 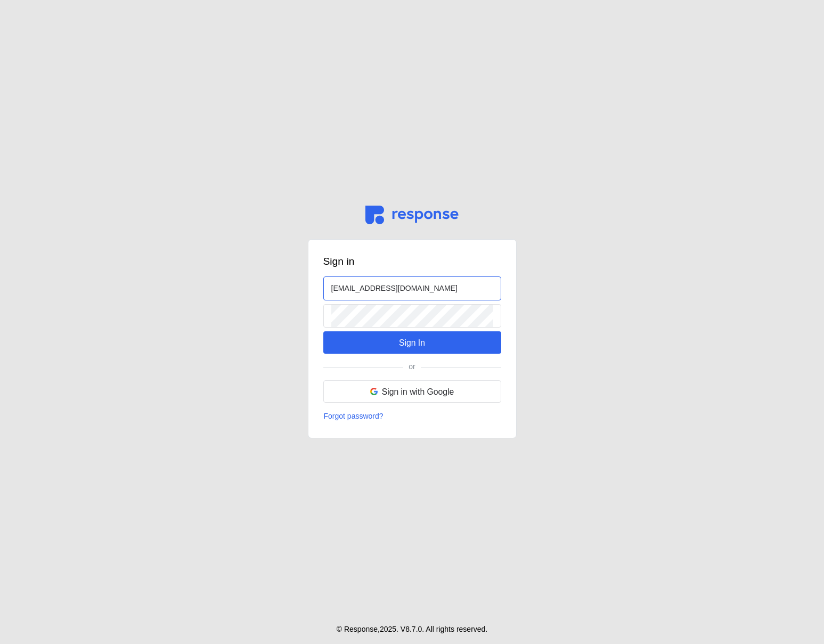 I want to click on button: Sign in with Google, so click(x=412, y=391).